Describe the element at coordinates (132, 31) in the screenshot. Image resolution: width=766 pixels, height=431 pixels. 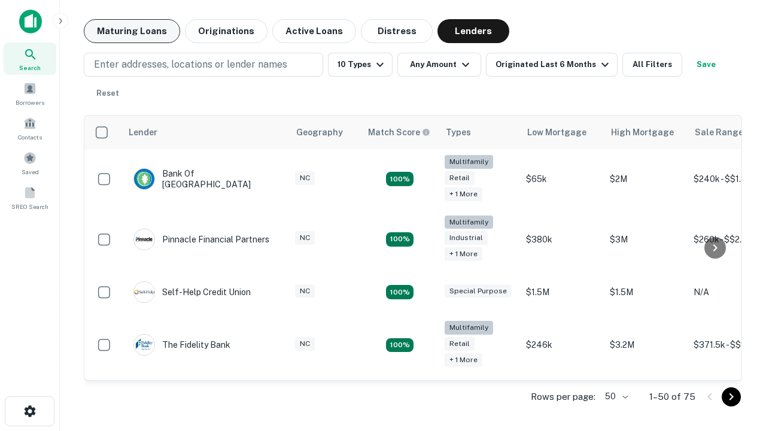
I see `button: Maturing Loans` at that location.